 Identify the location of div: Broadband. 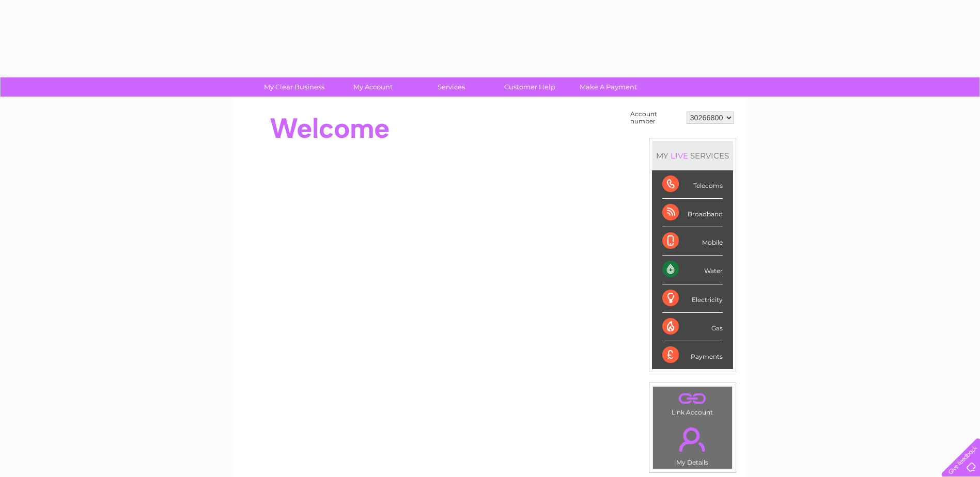
(692, 213).